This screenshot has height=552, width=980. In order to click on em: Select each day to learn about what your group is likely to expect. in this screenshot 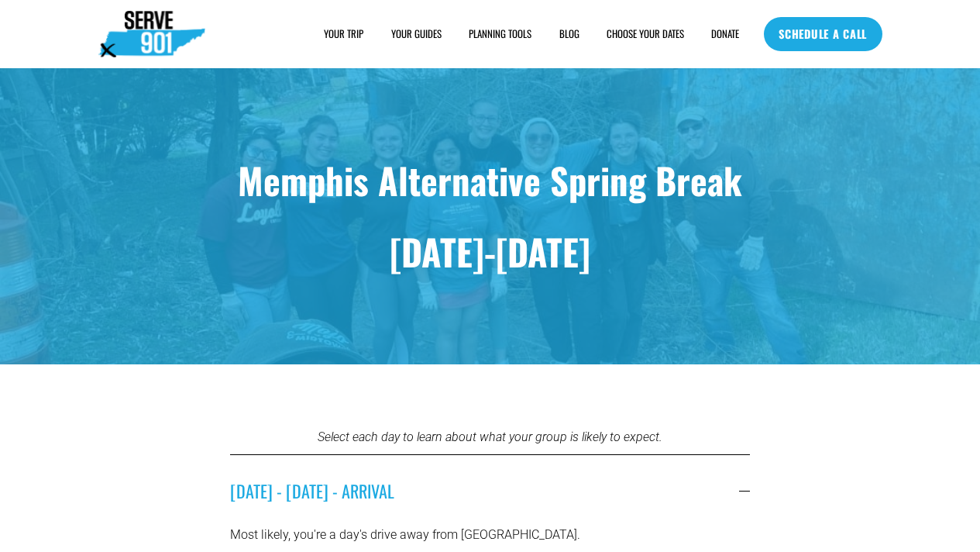, I will do `click(490, 437)`.